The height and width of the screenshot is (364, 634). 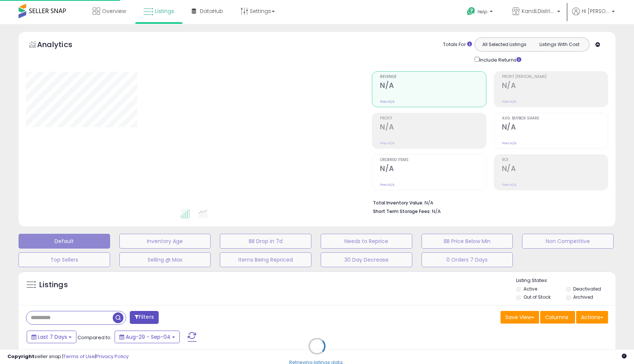 I want to click on button: 0 Orders 7 Days, so click(x=467, y=260).